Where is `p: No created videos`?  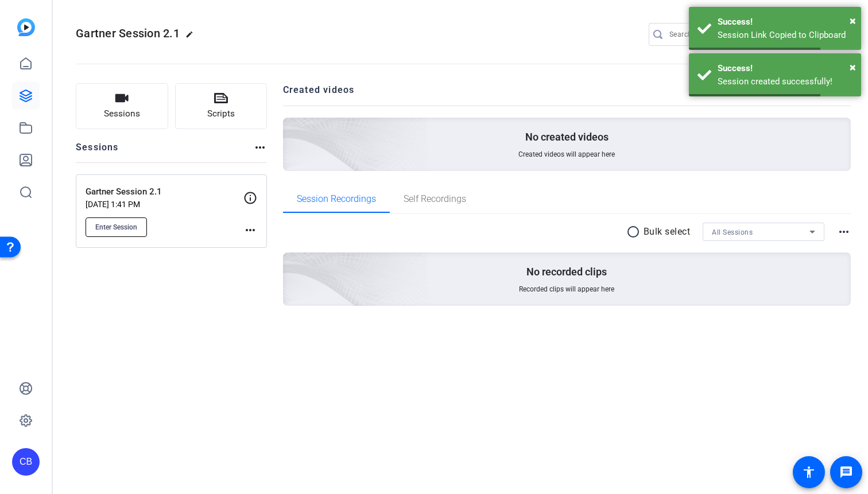 p: No created videos is located at coordinates (566, 137).